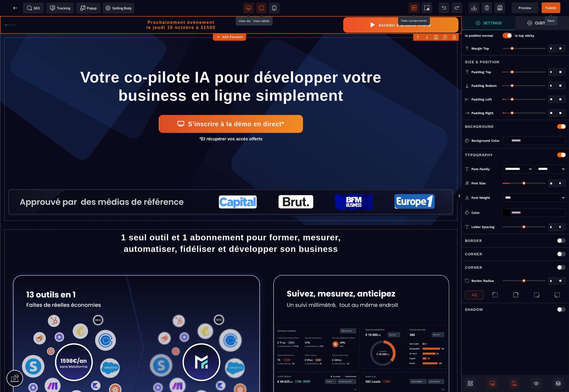 Image resolution: width=569 pixels, height=392 pixels. What do you see at coordinates (60, 8) in the screenshot?
I see `span: Tracking` at bounding box center [60, 8].